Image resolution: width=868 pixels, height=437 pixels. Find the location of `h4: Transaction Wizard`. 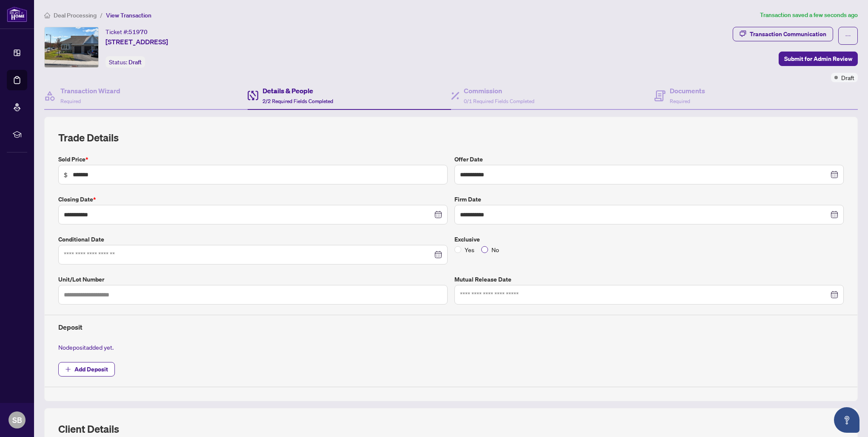

h4: Transaction Wizard is located at coordinates (90, 91).